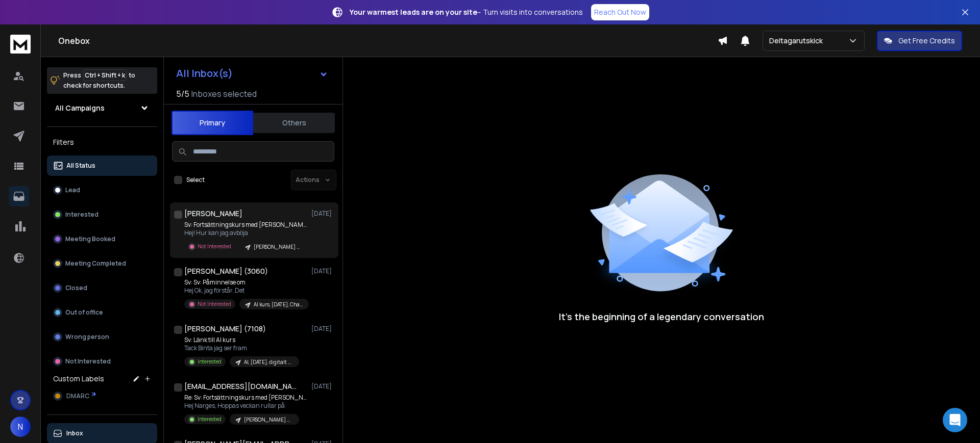 This screenshot has height=443, width=980. I want to click on p: – Turn visits into conversations, so click(466, 12).